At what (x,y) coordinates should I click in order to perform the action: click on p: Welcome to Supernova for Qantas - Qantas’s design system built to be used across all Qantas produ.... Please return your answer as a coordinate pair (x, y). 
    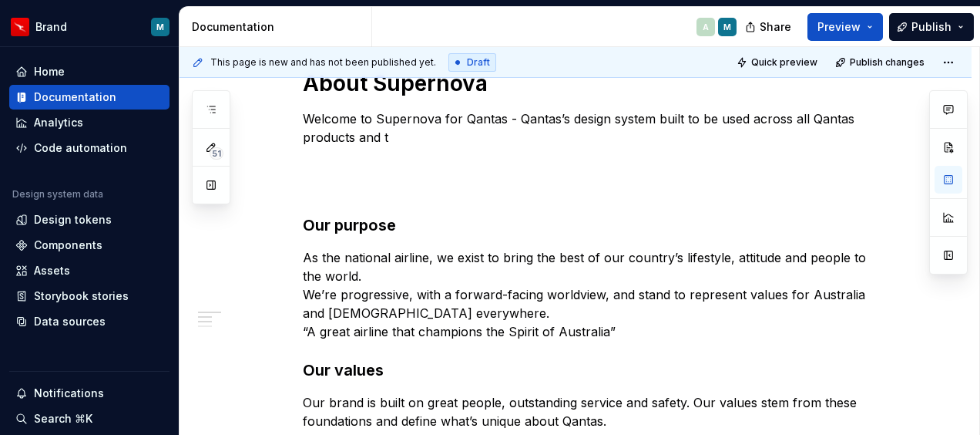
    Looking at the image, I should click on (594, 128).